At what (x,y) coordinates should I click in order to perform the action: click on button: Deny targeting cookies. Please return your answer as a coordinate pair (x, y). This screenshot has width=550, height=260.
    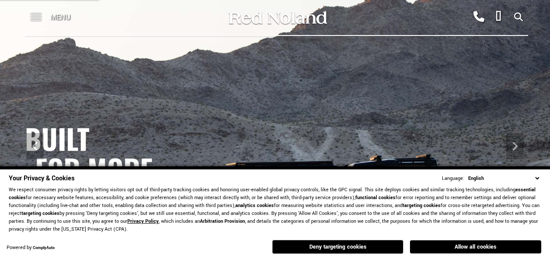
    Looking at the image, I should click on (338, 247).